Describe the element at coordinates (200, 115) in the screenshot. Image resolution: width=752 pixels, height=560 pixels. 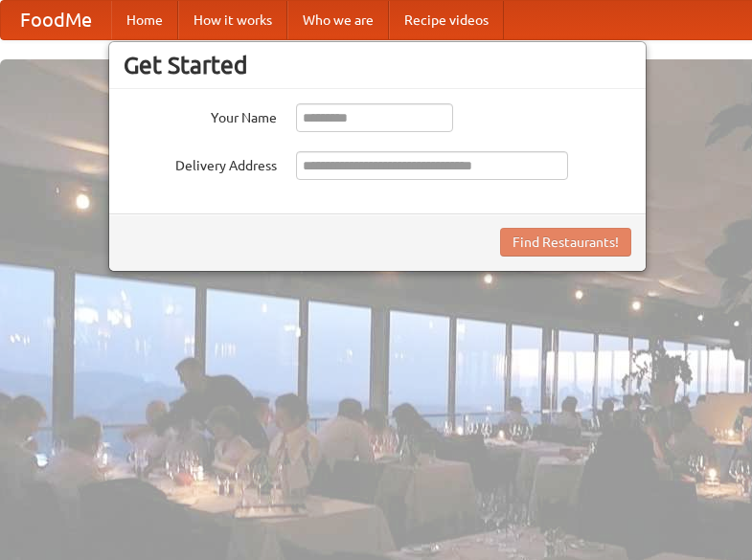
I see `label: Your Name` at that location.